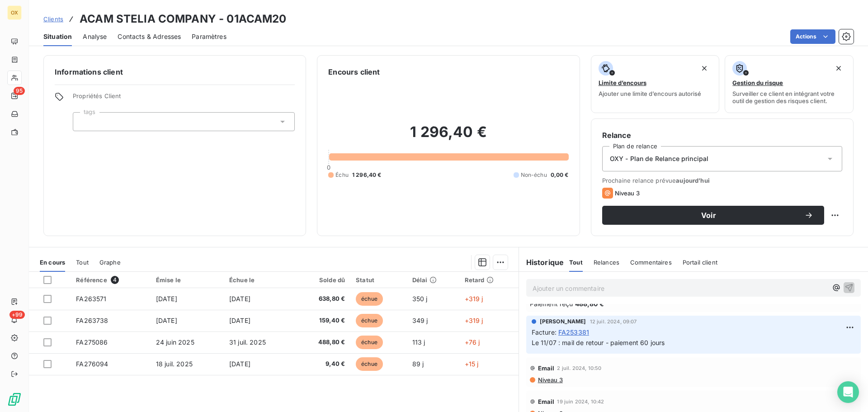 The height and width of the screenshot is (412, 868). Describe the element at coordinates (420, 299) in the screenshot. I see `span: 350 j` at that location.